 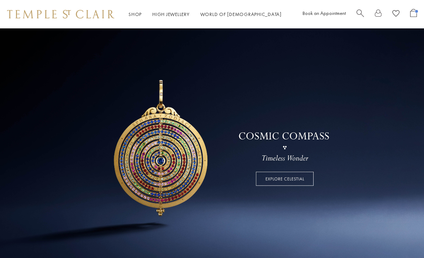 I want to click on img: Temple St. Clair, so click(x=61, y=14).